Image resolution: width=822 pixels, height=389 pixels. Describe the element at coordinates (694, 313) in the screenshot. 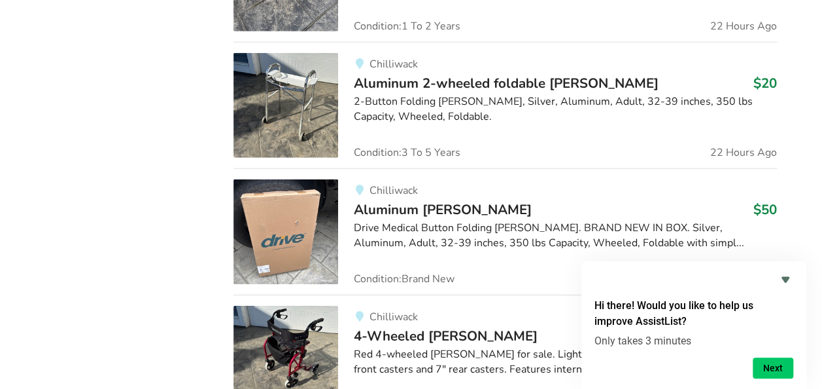

I see `h2: Hi there! Would you like to help us improve AssistList?` at that location.